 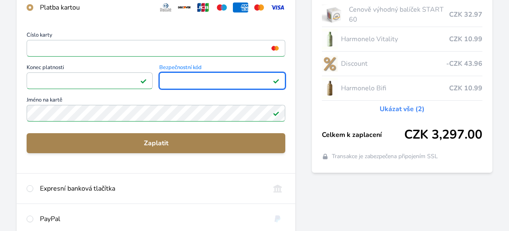 What do you see at coordinates (156, 113) in the screenshot?
I see `input: Jméno na kartěPlatné pole` at bounding box center [156, 113].